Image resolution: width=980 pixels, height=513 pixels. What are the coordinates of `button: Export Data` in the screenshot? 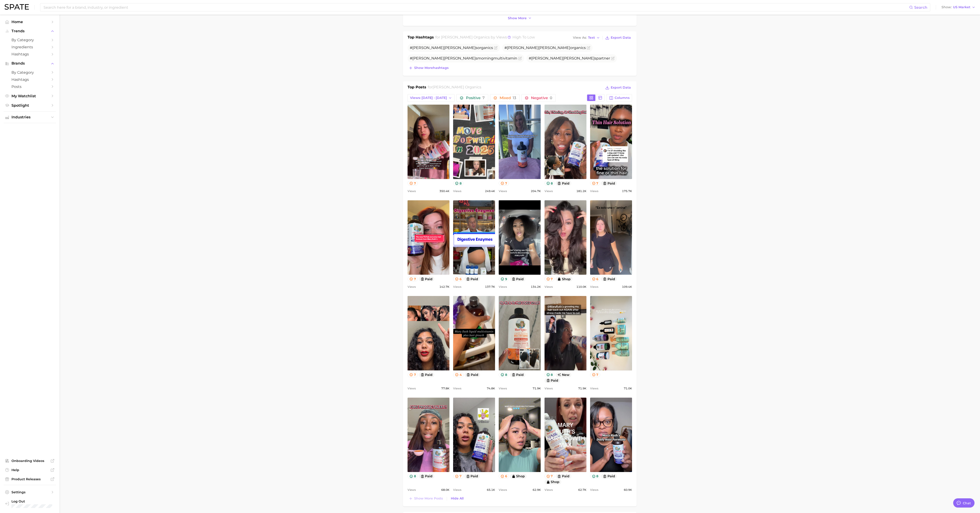 It's located at (618, 38).